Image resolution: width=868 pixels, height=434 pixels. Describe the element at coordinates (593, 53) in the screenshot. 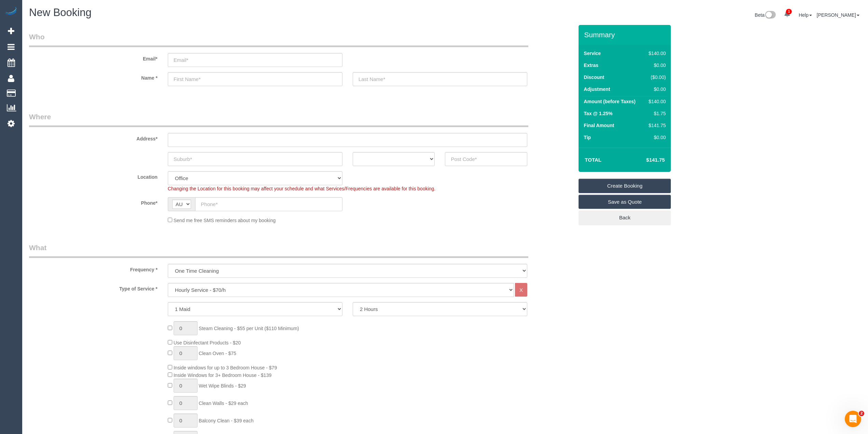

I see `label: Service` at that location.